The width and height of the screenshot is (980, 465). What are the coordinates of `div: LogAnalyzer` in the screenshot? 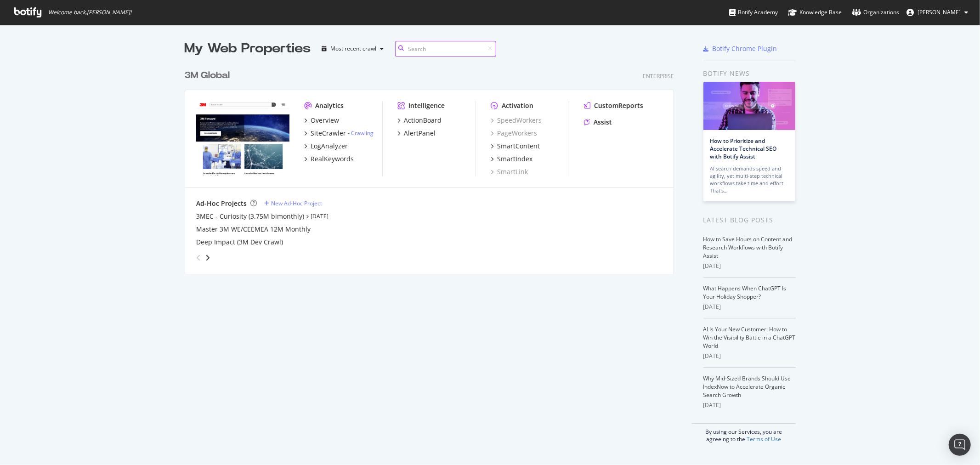 It's located at (329, 146).